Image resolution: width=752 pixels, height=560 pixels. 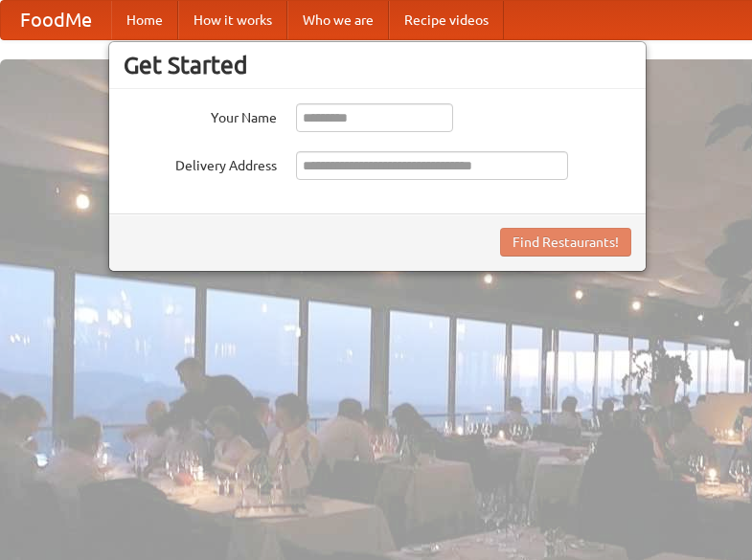 What do you see at coordinates (377, 66) in the screenshot?
I see `h3: Get Started` at bounding box center [377, 66].